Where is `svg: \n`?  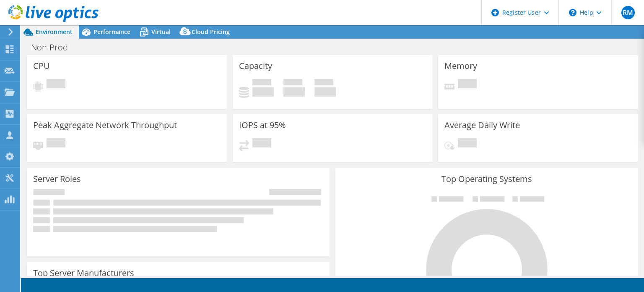 svg: \n is located at coordinates (573, 13).